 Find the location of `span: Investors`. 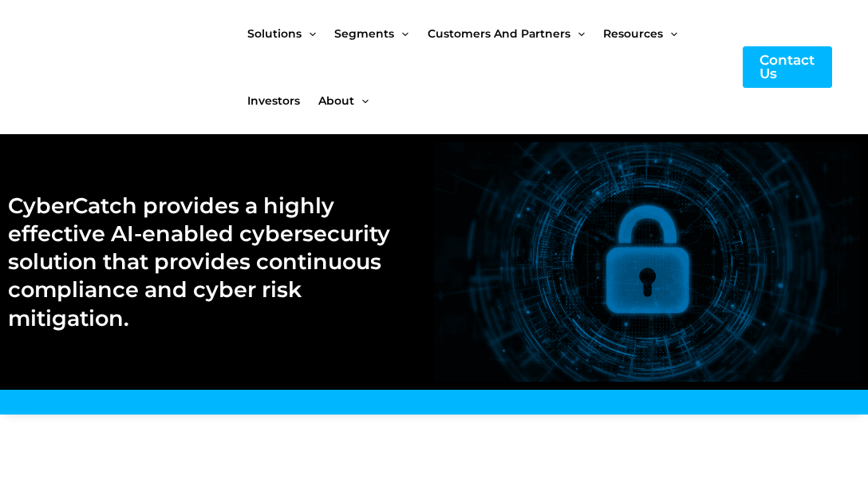

span: Investors is located at coordinates (273, 100).